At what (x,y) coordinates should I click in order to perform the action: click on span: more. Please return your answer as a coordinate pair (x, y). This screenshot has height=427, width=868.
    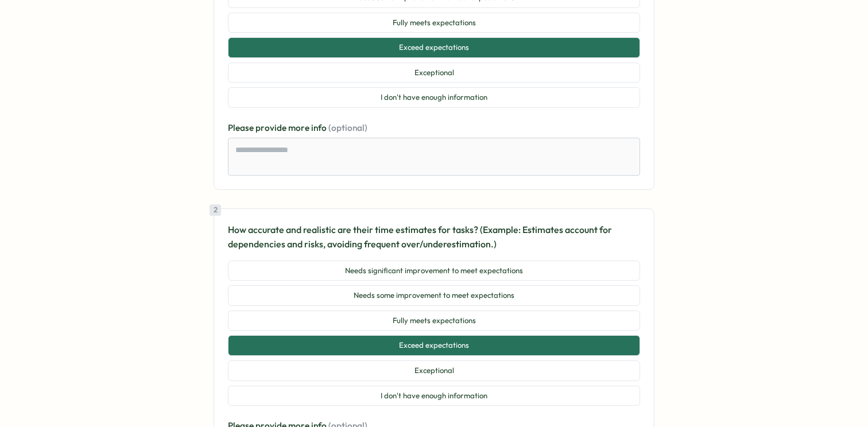
    Looking at the image, I should click on (300, 128).